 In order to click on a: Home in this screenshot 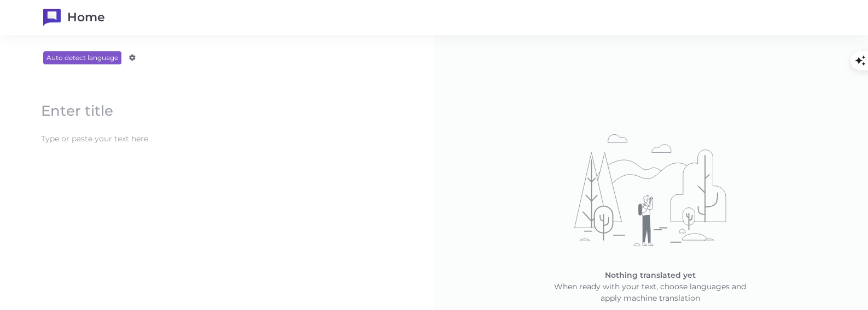, I will do `click(74, 18)`.